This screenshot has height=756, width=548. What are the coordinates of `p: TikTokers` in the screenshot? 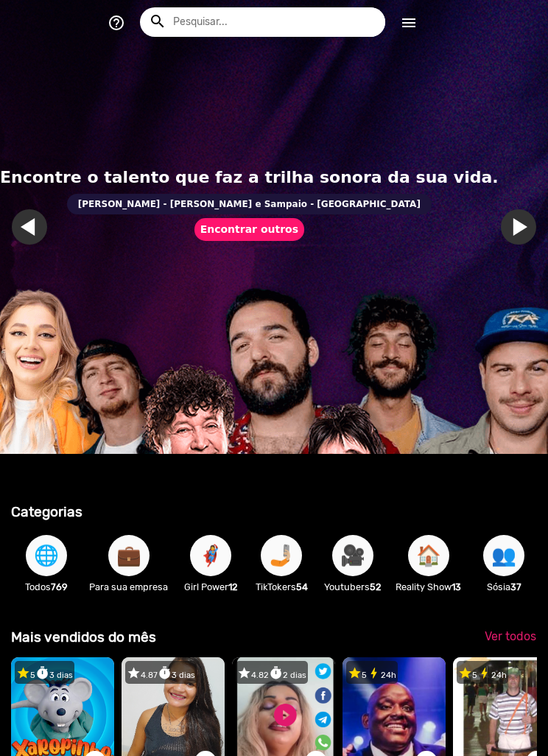 It's located at (281, 586).